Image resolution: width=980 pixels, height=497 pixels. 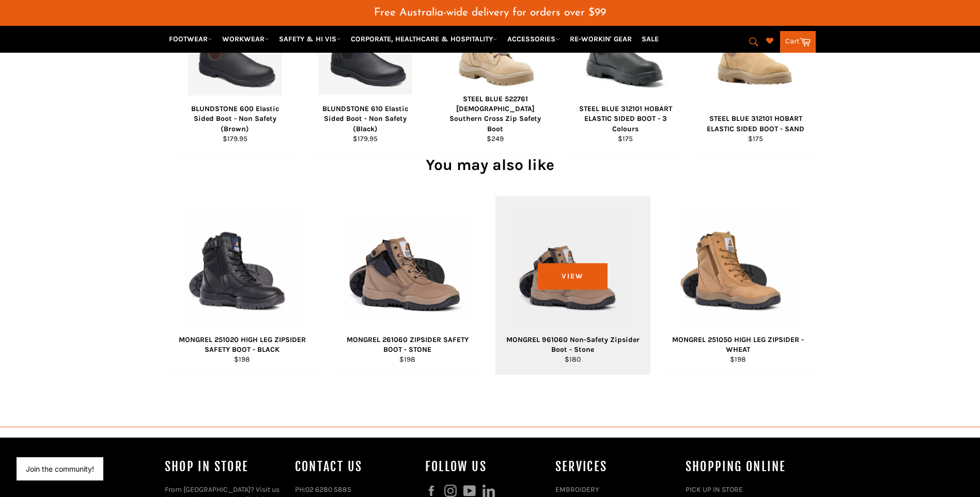 What do you see at coordinates (714, 489) in the screenshot?
I see `a: PICK UP IN STORE` at bounding box center [714, 489].